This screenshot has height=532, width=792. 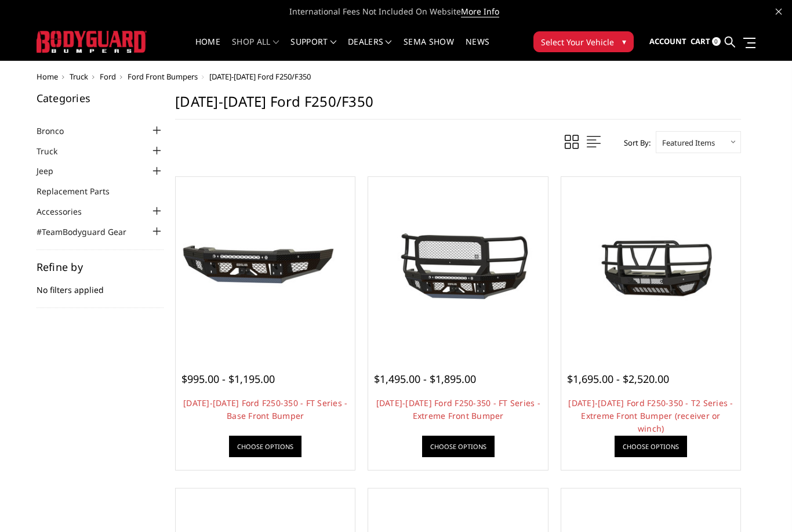 I want to click on span: Truck, so click(x=79, y=77).